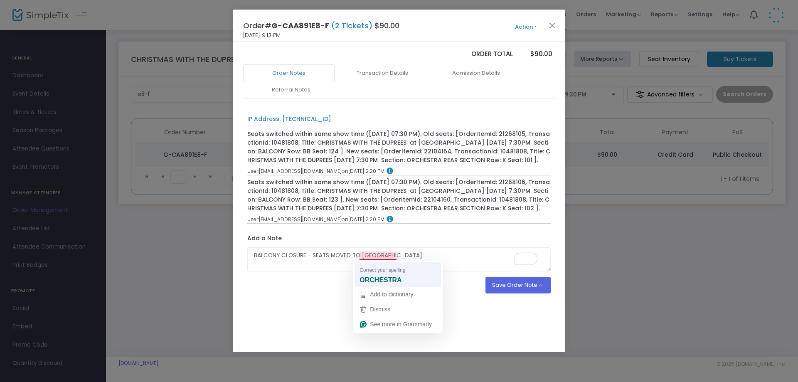  Describe the element at coordinates (291, 90) in the screenshot. I see `a: Referral Notes` at that location.